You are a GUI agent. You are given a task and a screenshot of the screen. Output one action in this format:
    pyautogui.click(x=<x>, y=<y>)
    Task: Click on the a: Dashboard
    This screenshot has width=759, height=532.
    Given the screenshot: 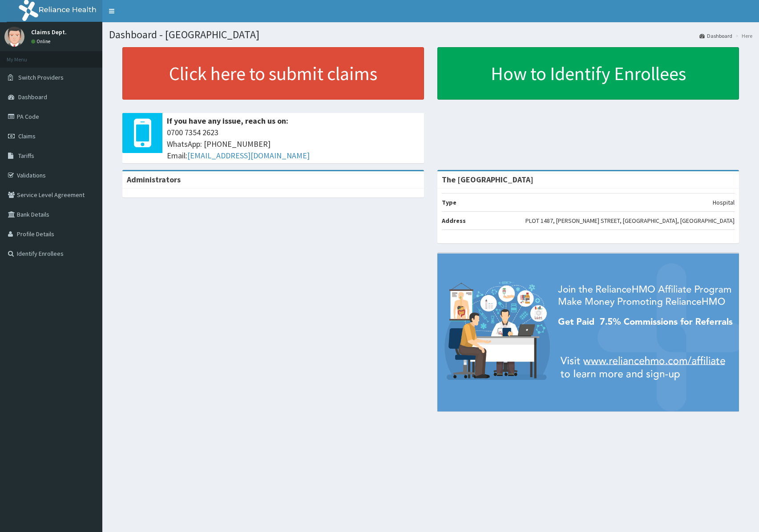 What is the action you would take?
    pyautogui.click(x=716, y=36)
    